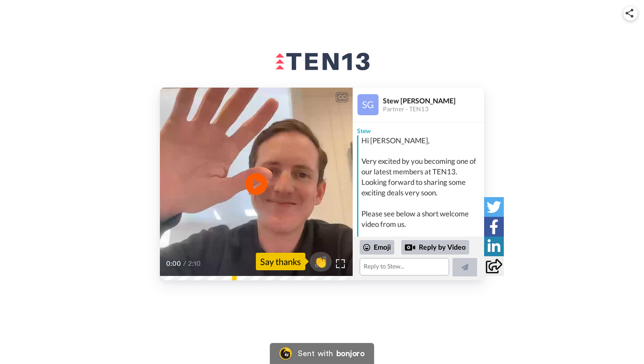  What do you see at coordinates (377, 248) in the screenshot?
I see `div: Emoji` at bounding box center [377, 248].